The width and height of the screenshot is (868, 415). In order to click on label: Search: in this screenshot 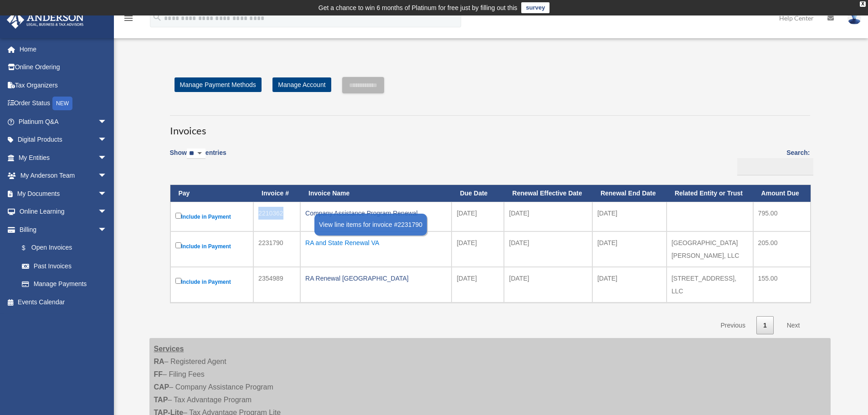, I will do `click(772, 161)`.